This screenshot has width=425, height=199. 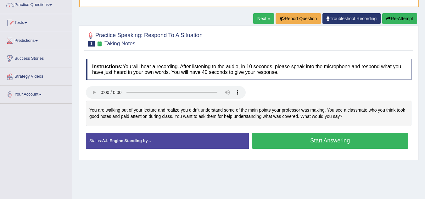 What do you see at coordinates (36, 76) in the screenshot?
I see `a: Strategy Videos` at bounding box center [36, 76].